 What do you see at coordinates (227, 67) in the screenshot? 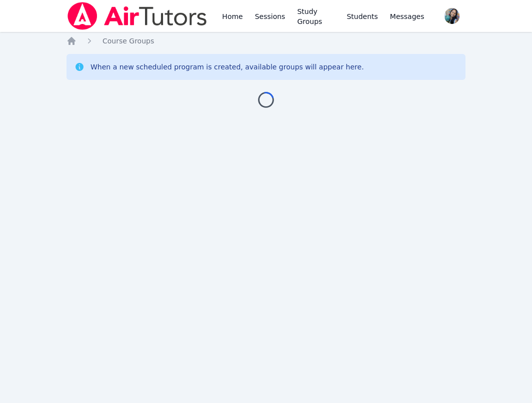
I see `div: When a new scheduled program is created, available groups will appear here.` at bounding box center [227, 67].